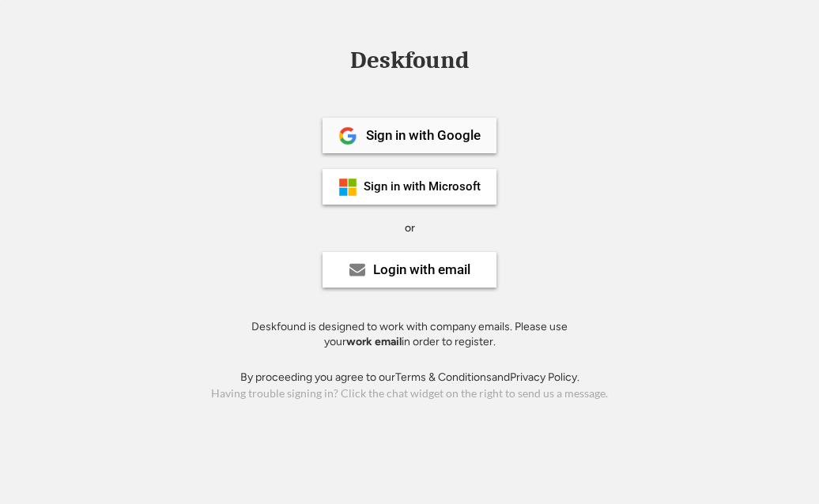 The height and width of the screenshot is (504, 819). What do you see at coordinates (421, 270) in the screenshot?
I see `div: Login with email` at bounding box center [421, 270].